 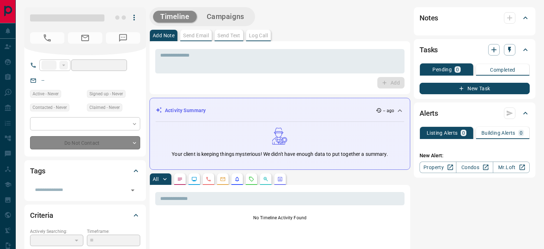 I want to click on span: Claimed - Never, so click(x=104, y=107).